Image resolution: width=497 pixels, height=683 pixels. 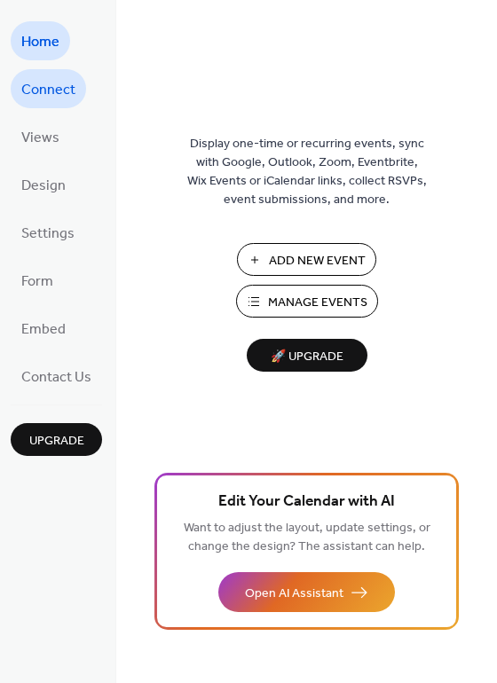 What do you see at coordinates (48, 234) in the screenshot?
I see `span: Settings` at bounding box center [48, 234].